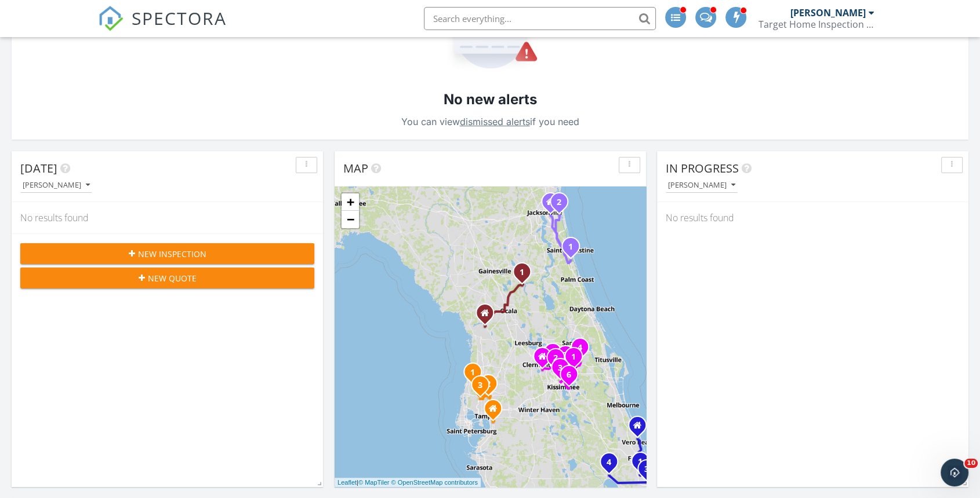 The height and width of the screenshot is (498, 980). What do you see at coordinates (492, 387) in the screenshot?
I see `div: 24514 Summer Nights Ct, Lutz, FL 33559` at bounding box center [492, 387].